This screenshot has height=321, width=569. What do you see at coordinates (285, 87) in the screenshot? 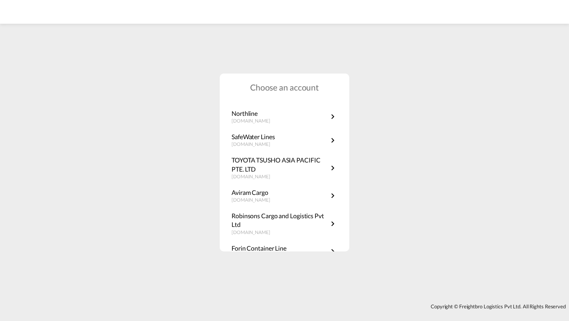
I see `h1: Choose an account` at bounding box center [285, 87].